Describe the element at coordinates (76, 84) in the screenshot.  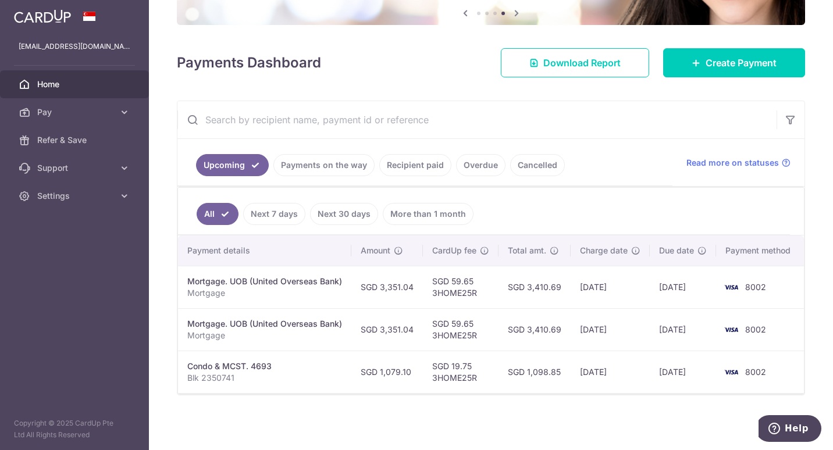
I see `span: Home` at that location.